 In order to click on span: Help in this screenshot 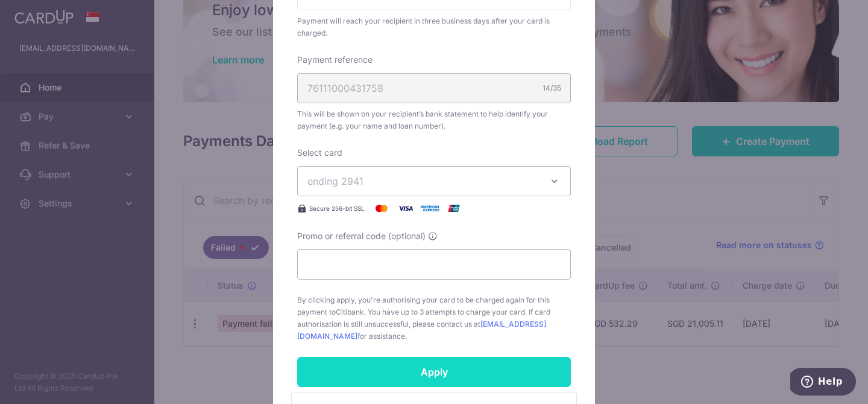, I will do `click(39, 14)`.